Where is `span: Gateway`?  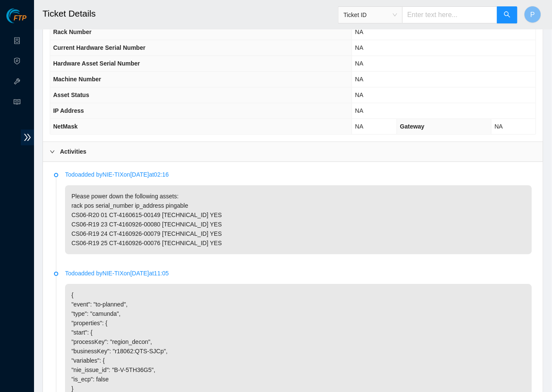
span: Gateway is located at coordinates (412, 127).